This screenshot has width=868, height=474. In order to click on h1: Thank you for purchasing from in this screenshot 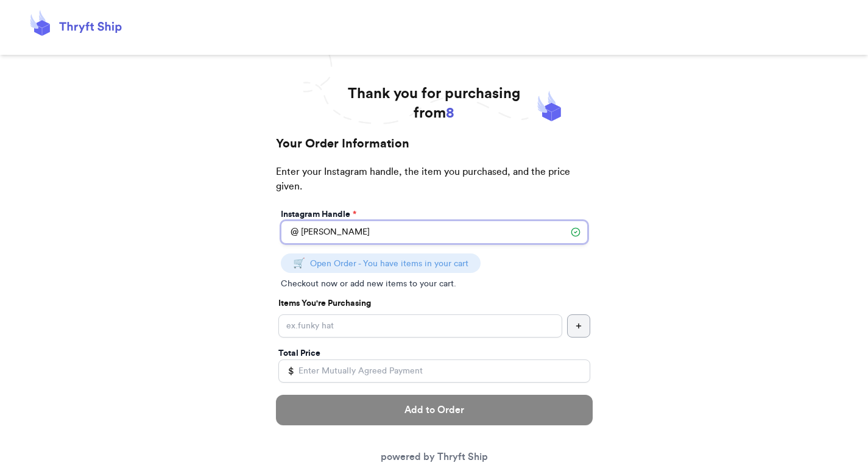, I will do `click(434, 104)`.